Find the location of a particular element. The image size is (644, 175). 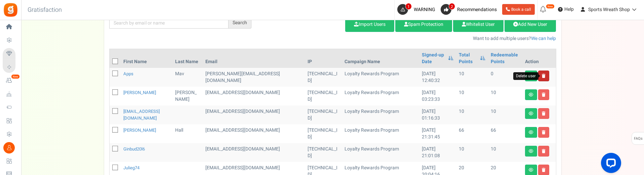

th: Campaign Name is located at coordinates (381, 59).